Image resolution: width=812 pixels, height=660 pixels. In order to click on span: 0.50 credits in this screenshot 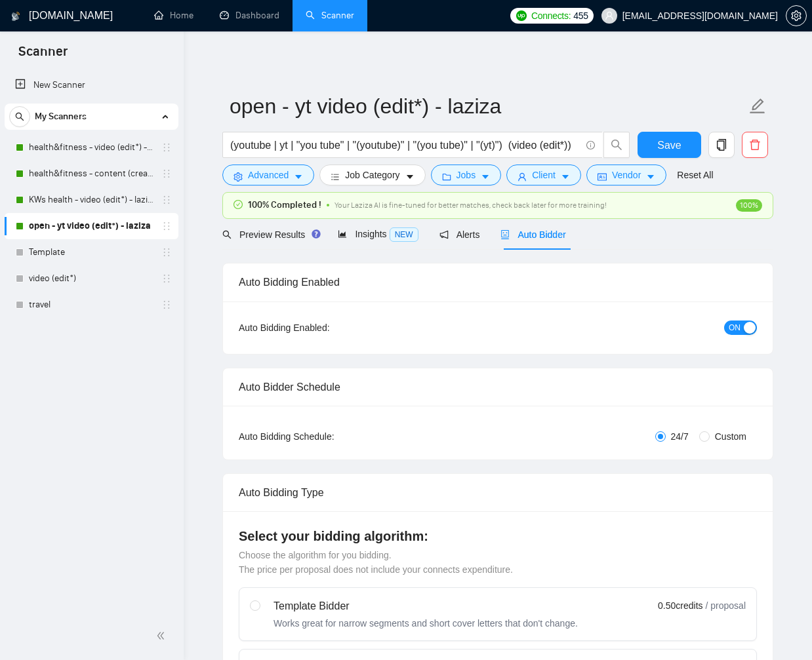, I will do `click(680, 606)`.